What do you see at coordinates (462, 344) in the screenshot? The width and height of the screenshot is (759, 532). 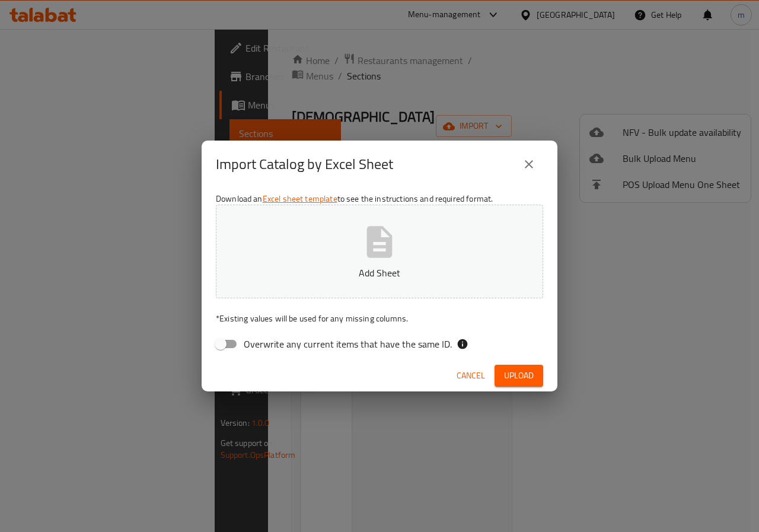 I see `svg: If the overwrite option isn't selected, then the items that match an existing ID will be ignored ...` at bounding box center [462, 344].